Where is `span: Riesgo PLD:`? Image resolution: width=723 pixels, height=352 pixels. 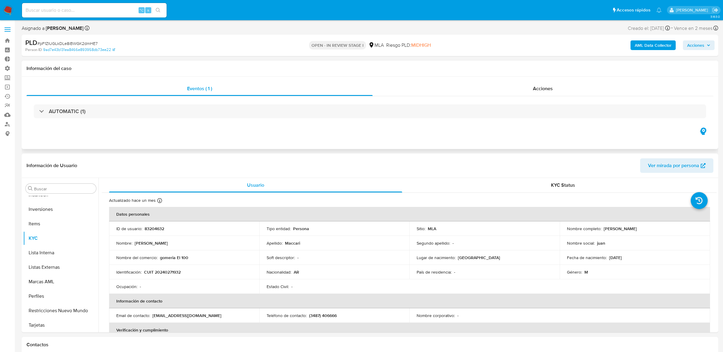
span: Riesgo PLD: is located at coordinates (409, 45).